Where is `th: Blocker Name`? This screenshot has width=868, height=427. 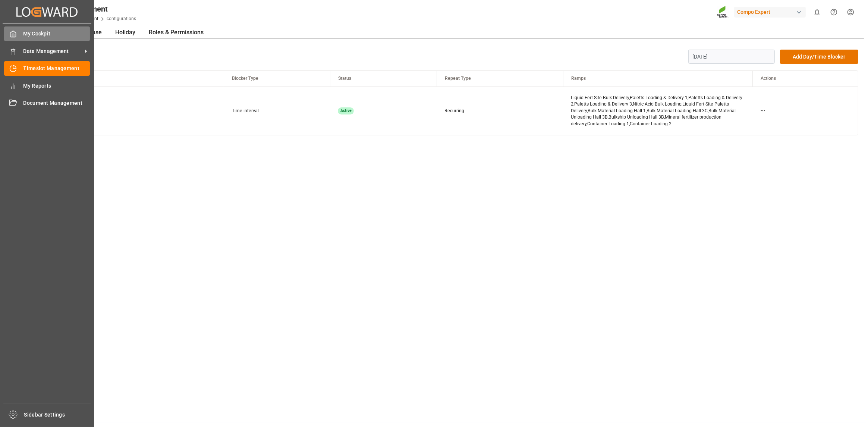
th: Blocker Name is located at coordinates (129, 79).